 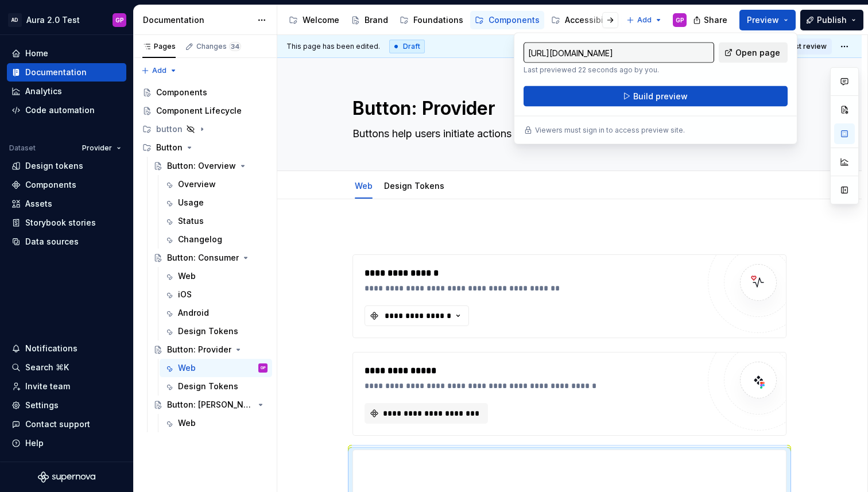 I want to click on a: Home, so click(x=67, y=53).